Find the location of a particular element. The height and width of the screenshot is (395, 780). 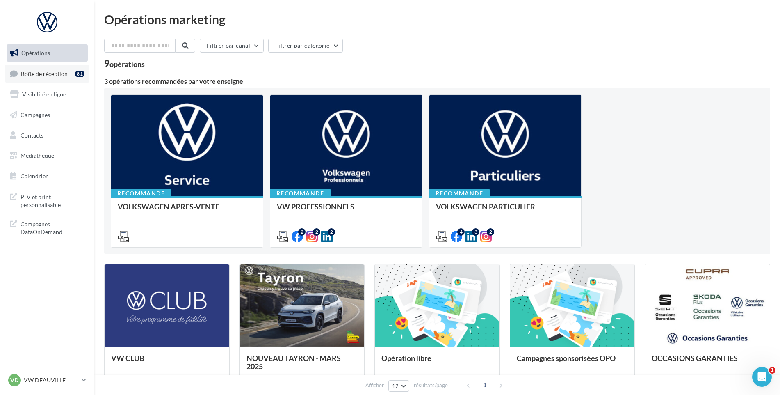

a: Campagnes DataOnDemand is located at coordinates (47, 227).